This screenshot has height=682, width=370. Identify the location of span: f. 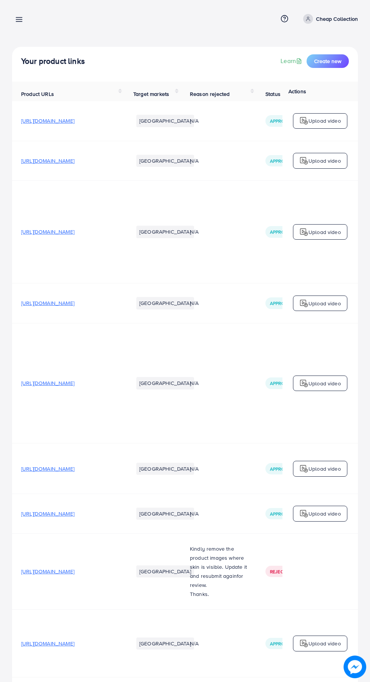
(237, 576).